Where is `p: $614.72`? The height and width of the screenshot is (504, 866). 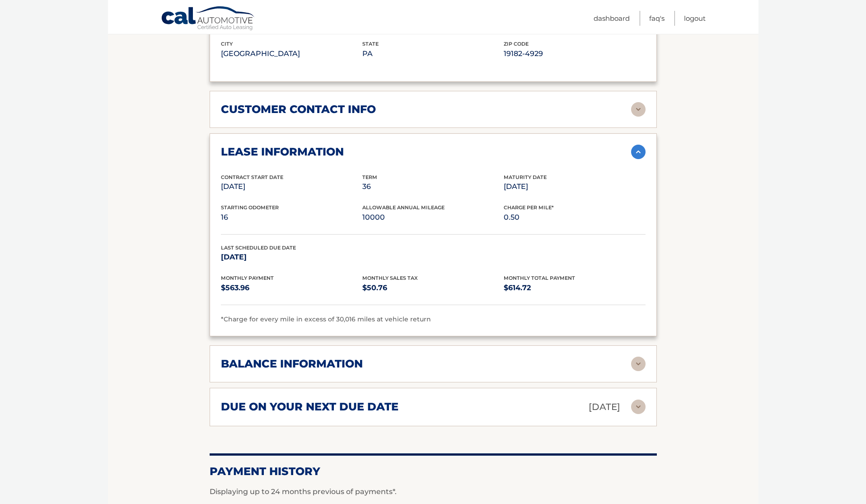
p: $614.72 is located at coordinates (575, 288).